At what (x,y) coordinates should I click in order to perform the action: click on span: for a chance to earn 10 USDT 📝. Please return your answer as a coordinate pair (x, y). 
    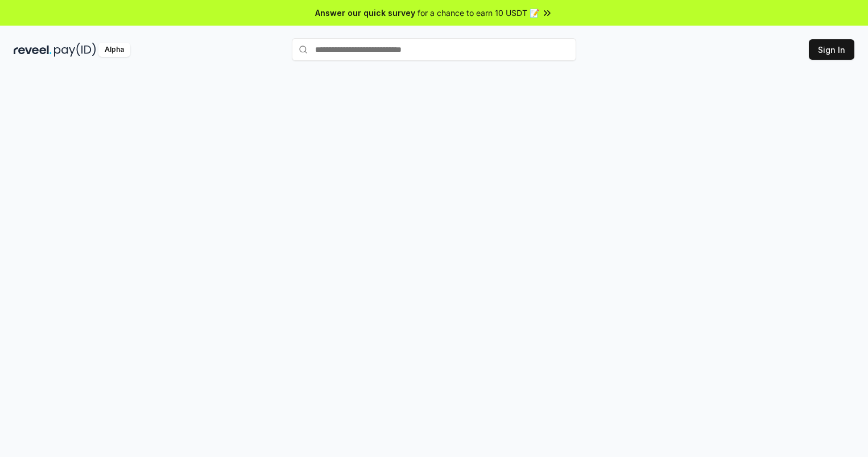
    Looking at the image, I should click on (479, 12).